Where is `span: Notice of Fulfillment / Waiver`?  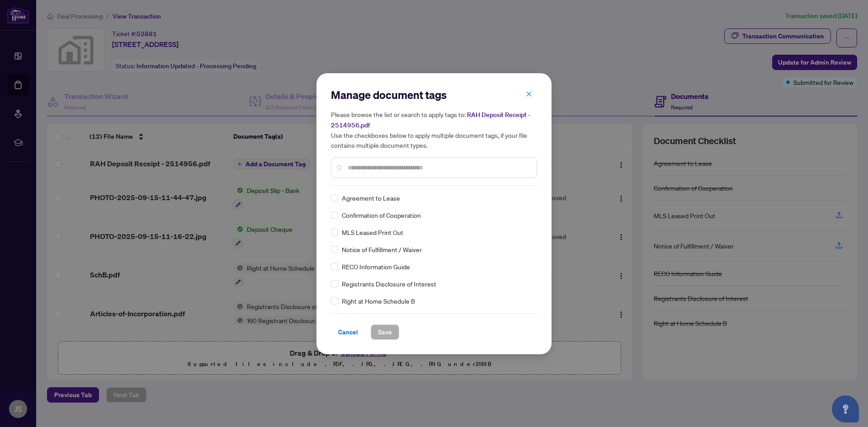
span: Notice of Fulfillment / Waiver is located at coordinates (382, 250).